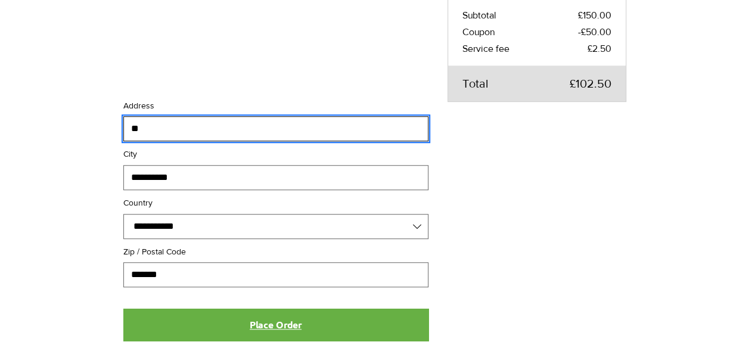  Describe the element at coordinates (276, 325) in the screenshot. I see `button: Place Order` at that location.